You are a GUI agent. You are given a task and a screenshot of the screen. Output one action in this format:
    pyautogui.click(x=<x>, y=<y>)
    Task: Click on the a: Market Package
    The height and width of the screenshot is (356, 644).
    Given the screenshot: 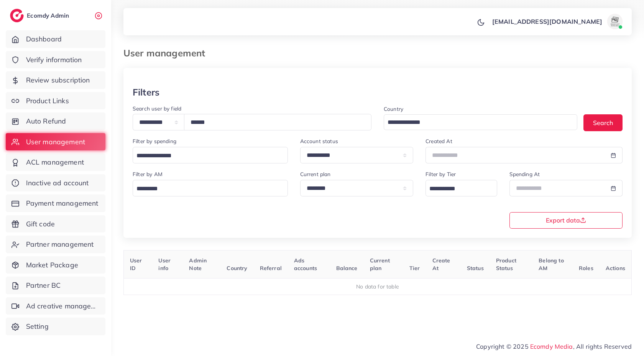 What is the action you would take?
    pyautogui.click(x=56, y=265)
    